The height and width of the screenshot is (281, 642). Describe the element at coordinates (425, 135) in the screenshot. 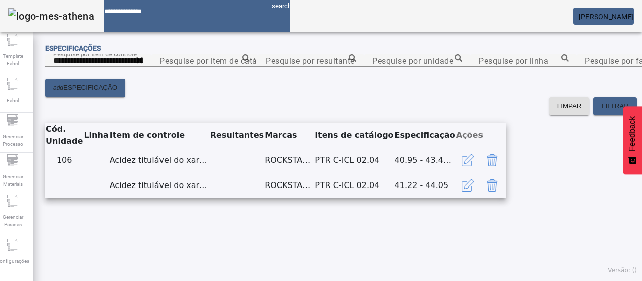

I see `th: Especificação` at that location.